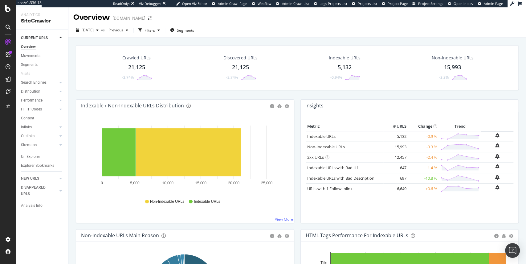 The height and width of the screenshot is (264, 526). What do you see at coordinates (39, 38) in the screenshot?
I see `a: CURRENT URLS` at bounding box center [39, 38].